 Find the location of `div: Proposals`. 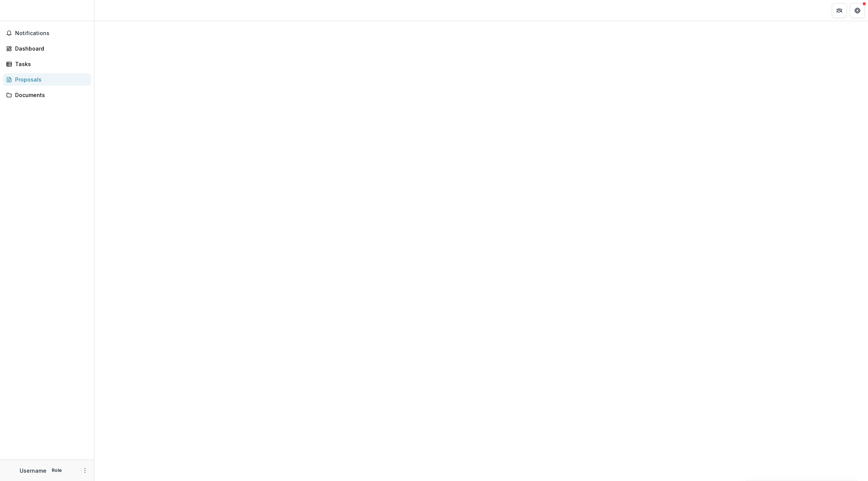

div: Proposals is located at coordinates (50, 80).